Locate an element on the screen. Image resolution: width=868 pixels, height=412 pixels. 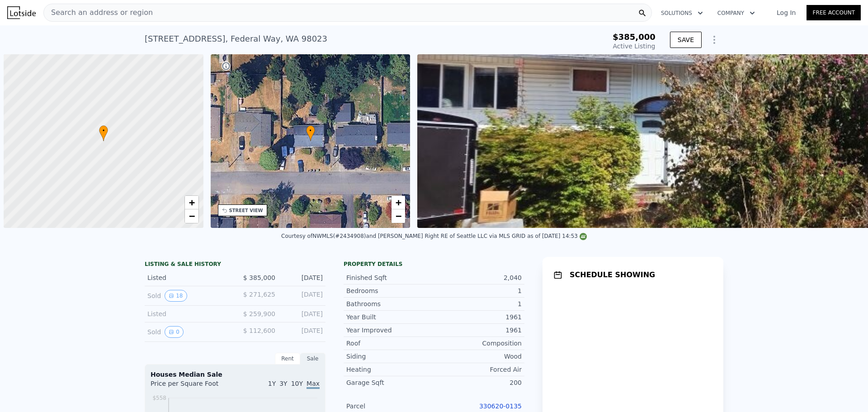
div: 2,040 is located at coordinates (478, 278).